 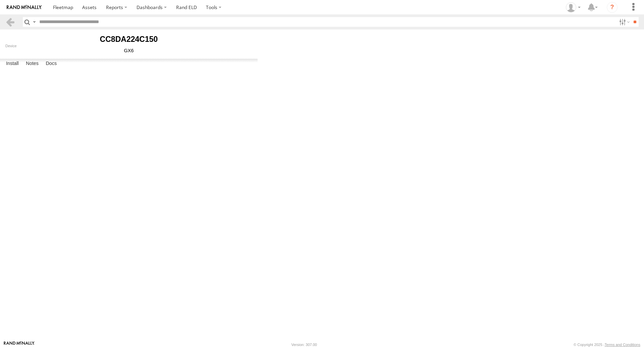 I want to click on div: Alyssa Senesac, so click(x=573, y=7).